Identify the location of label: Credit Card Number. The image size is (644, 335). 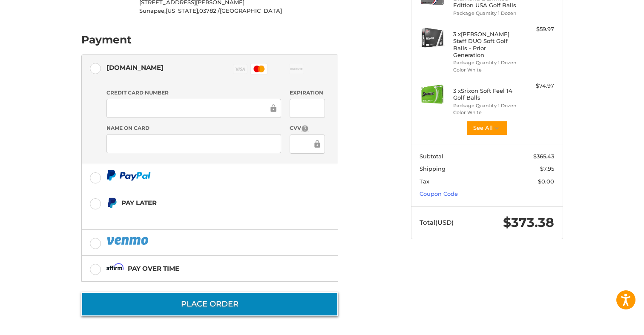
(194, 93).